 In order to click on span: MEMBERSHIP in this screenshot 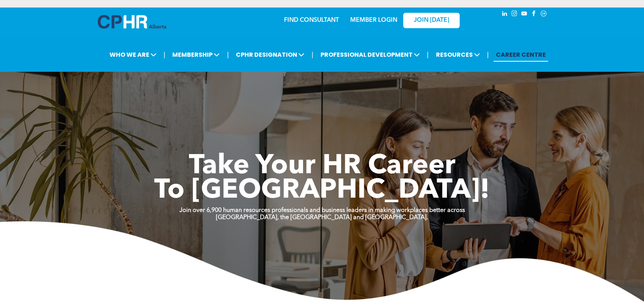, I will do `click(196, 54)`.